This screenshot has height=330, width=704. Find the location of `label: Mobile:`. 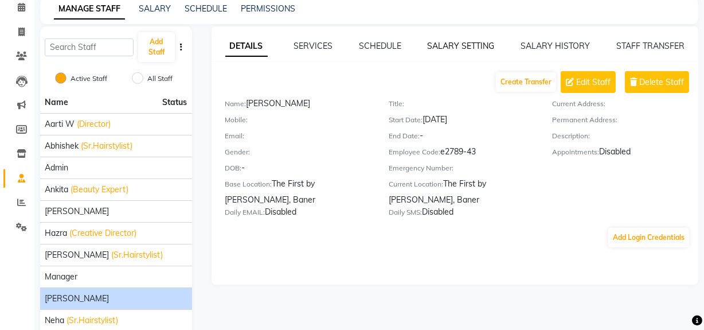

label: Mobile: is located at coordinates (237, 120).